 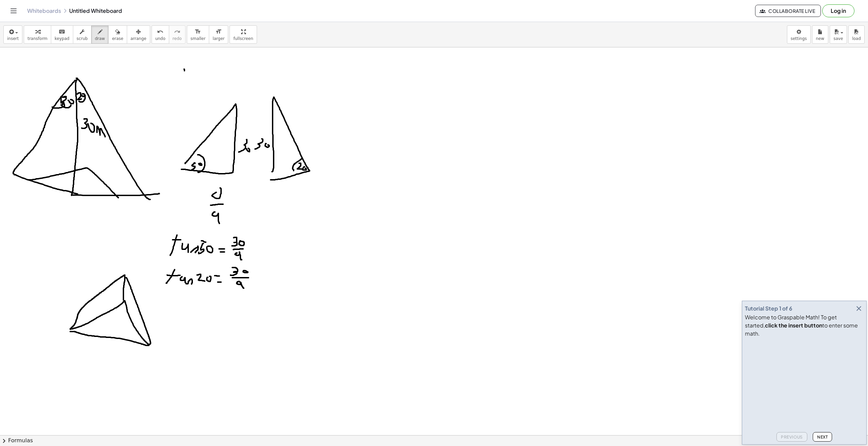 I want to click on button: arrange, so click(x=138, y=35).